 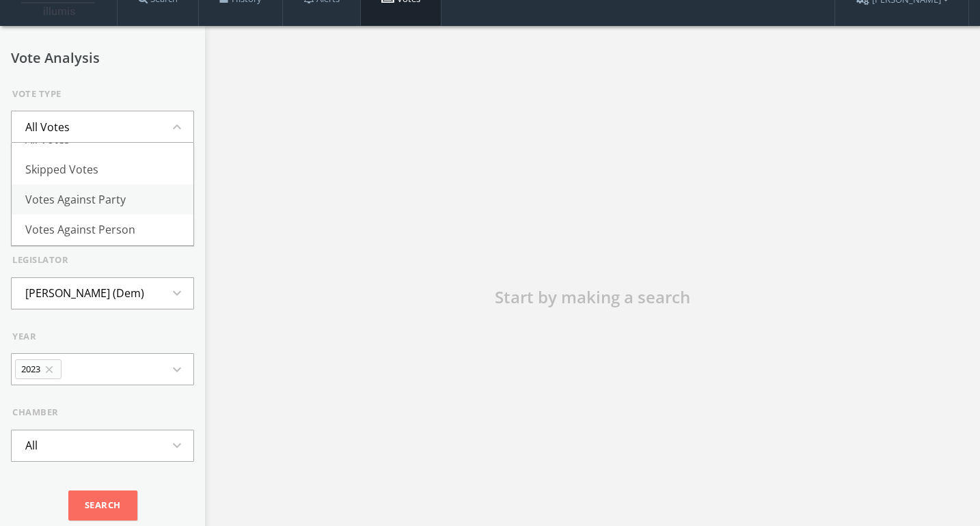 What do you see at coordinates (31, 445) in the screenshot?
I see `li: All` at bounding box center [31, 445].